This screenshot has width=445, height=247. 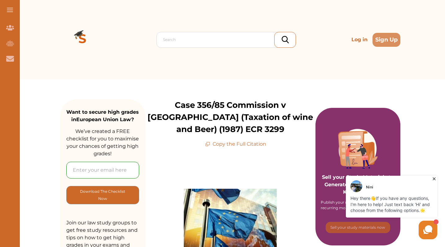 I want to click on div: Nini, so click(x=73, y=13).